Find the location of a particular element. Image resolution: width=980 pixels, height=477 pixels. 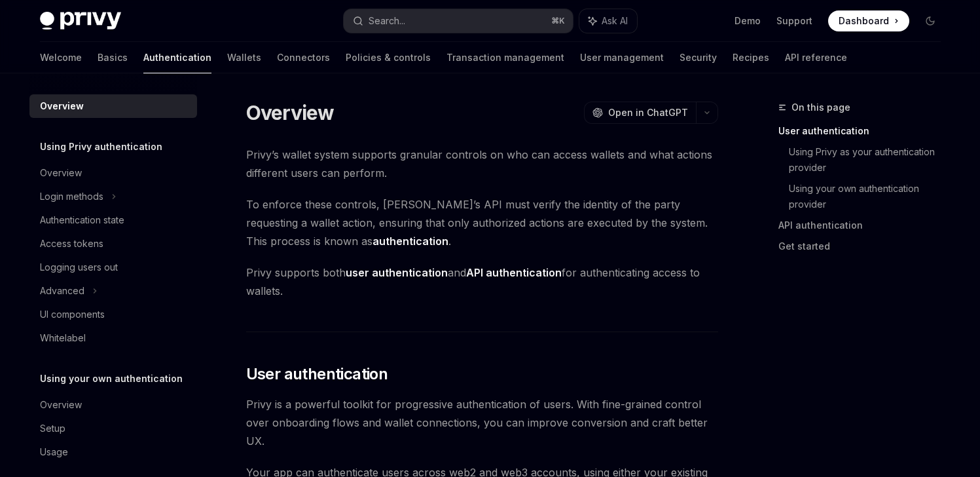

h1: Overview is located at coordinates (290, 113).